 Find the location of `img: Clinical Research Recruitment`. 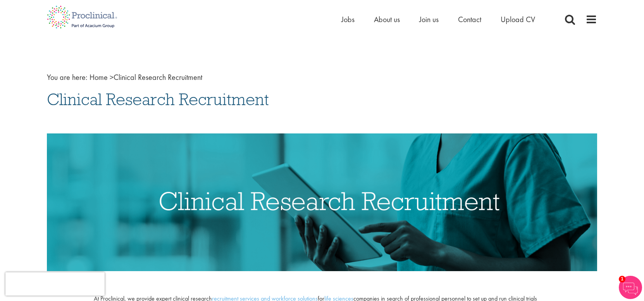

img: Clinical Research Recruitment is located at coordinates (322, 202).